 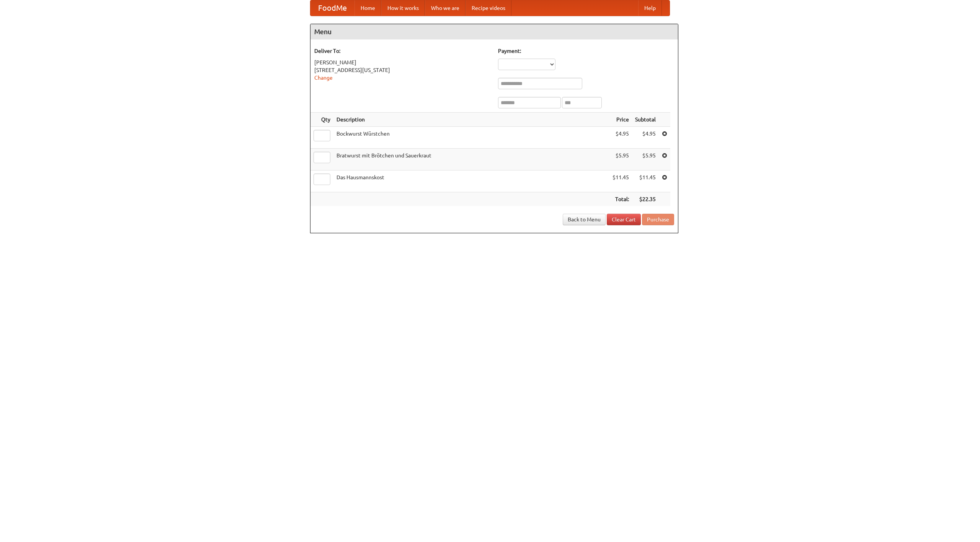 What do you see at coordinates (621, 119) in the screenshot?
I see `th: Price` at bounding box center [621, 119].